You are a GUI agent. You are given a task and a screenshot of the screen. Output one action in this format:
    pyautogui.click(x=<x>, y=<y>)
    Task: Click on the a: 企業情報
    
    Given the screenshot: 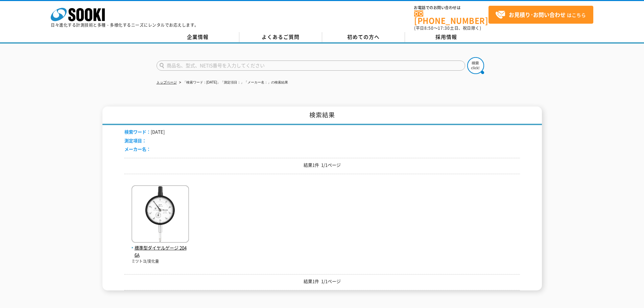 What is the action you would take?
    pyautogui.click(x=198, y=37)
    